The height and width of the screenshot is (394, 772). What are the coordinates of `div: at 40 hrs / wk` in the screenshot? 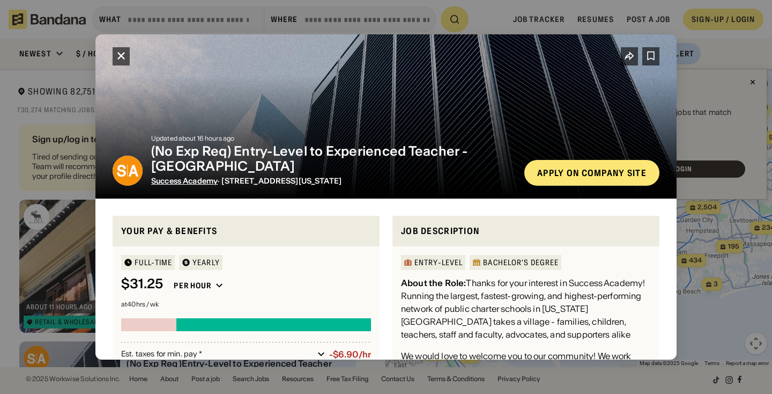 It's located at (246, 304).